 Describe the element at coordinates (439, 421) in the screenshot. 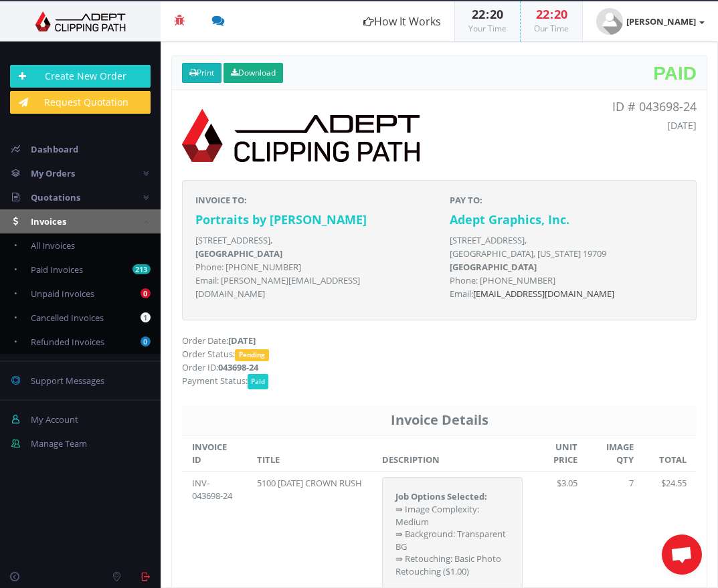

I see `th: Invoice Details` at that location.